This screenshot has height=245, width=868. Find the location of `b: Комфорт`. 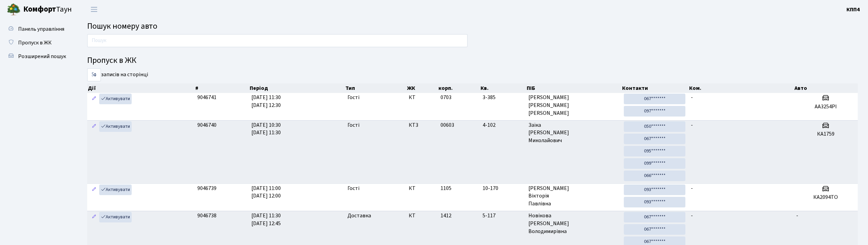

b: Комфорт is located at coordinates (40, 9).